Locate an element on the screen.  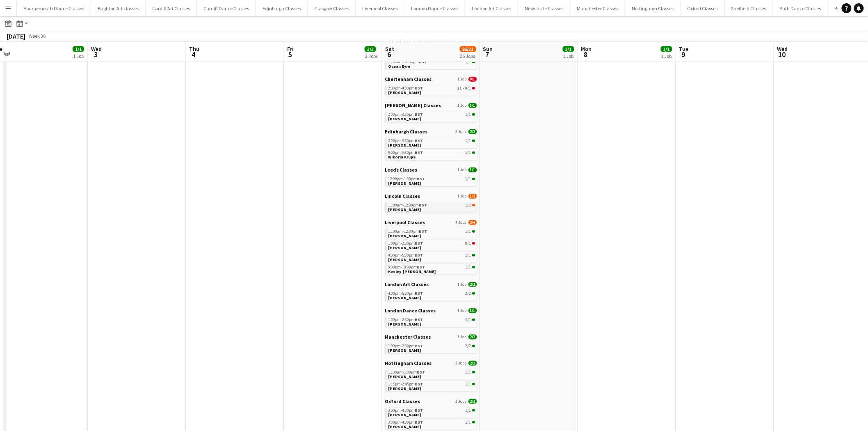
span: Sophie Melton is located at coordinates (405, 324).